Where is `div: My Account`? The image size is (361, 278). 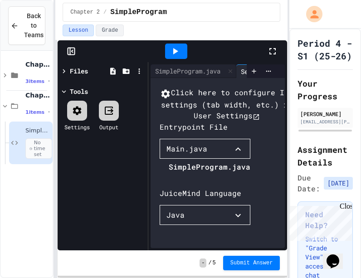
div: My Account is located at coordinates (311, 14).